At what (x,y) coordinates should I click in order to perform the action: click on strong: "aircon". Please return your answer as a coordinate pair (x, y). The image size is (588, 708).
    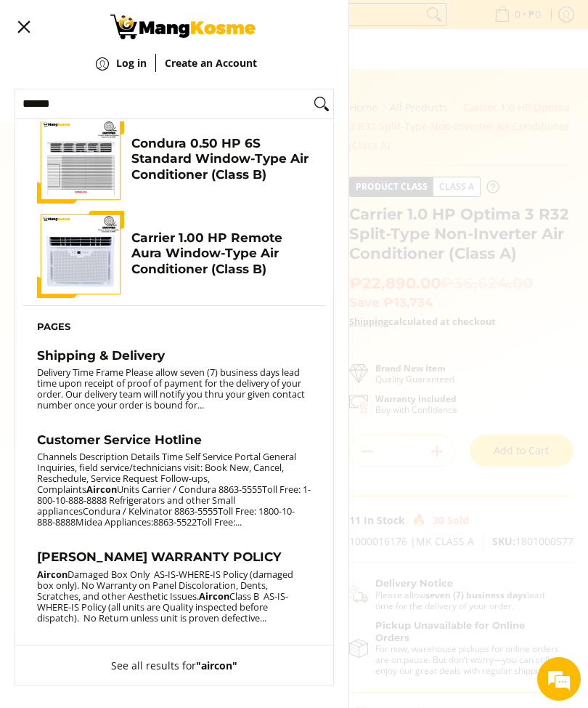
    Looking at the image, I should click on (217, 665).